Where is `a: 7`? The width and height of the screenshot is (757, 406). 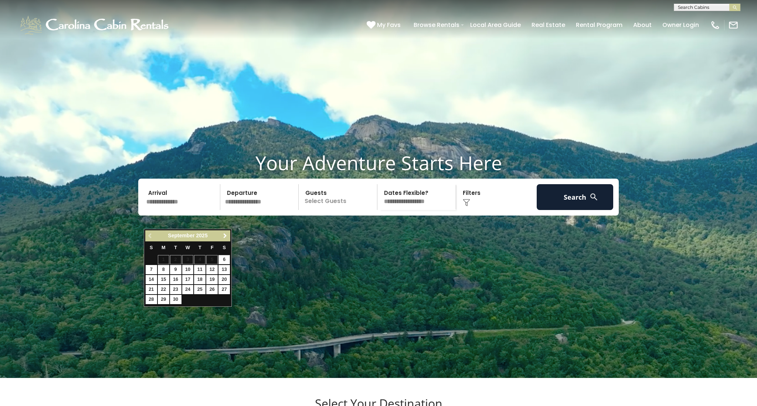 a: 7 is located at coordinates (151, 270).